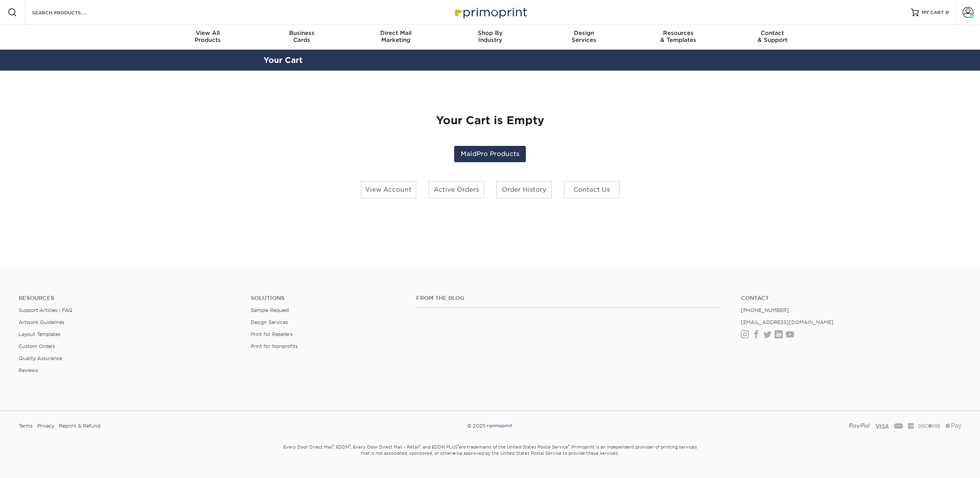  I want to click on a: View Account, so click(389, 190).